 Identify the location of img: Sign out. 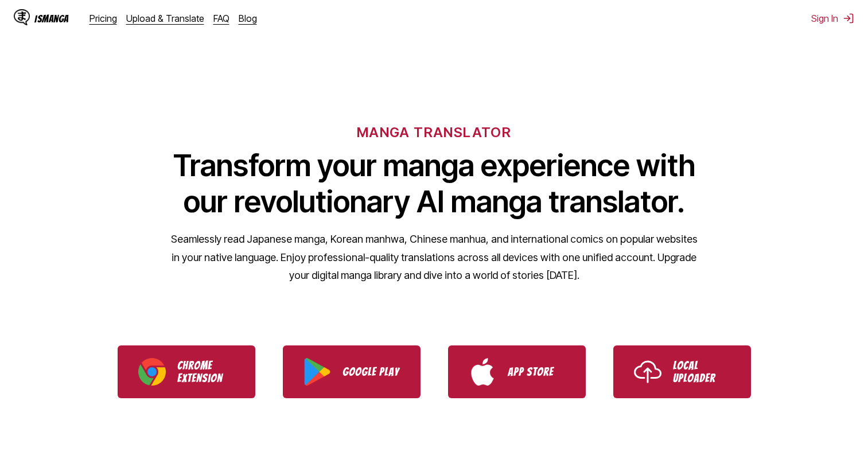
(849, 18).